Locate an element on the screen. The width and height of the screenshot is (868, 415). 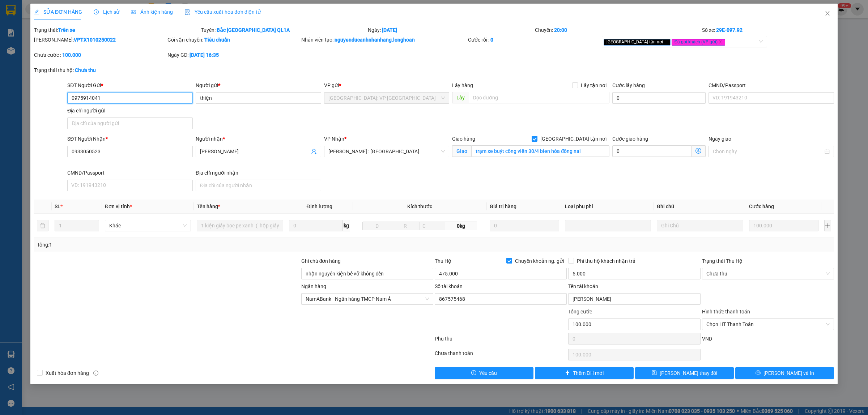
span: Ảnh kiện hàng is located at coordinates (152, 12).